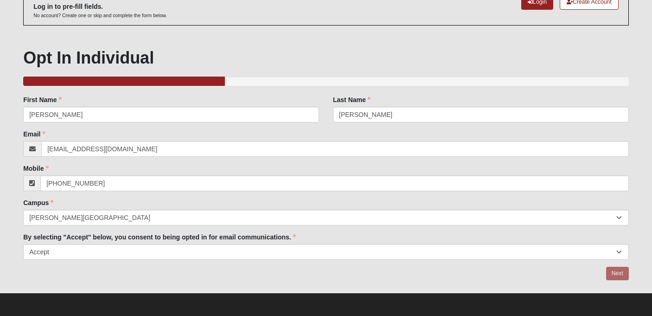 The width and height of the screenshot is (652, 316). I want to click on p: No account? Create one or skip and complete the form below., so click(100, 15).